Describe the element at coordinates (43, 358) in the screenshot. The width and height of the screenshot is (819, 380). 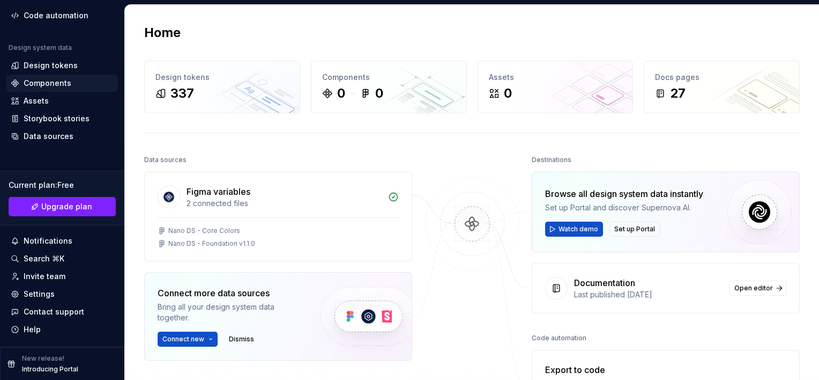
I see `p: New release!` at that location.